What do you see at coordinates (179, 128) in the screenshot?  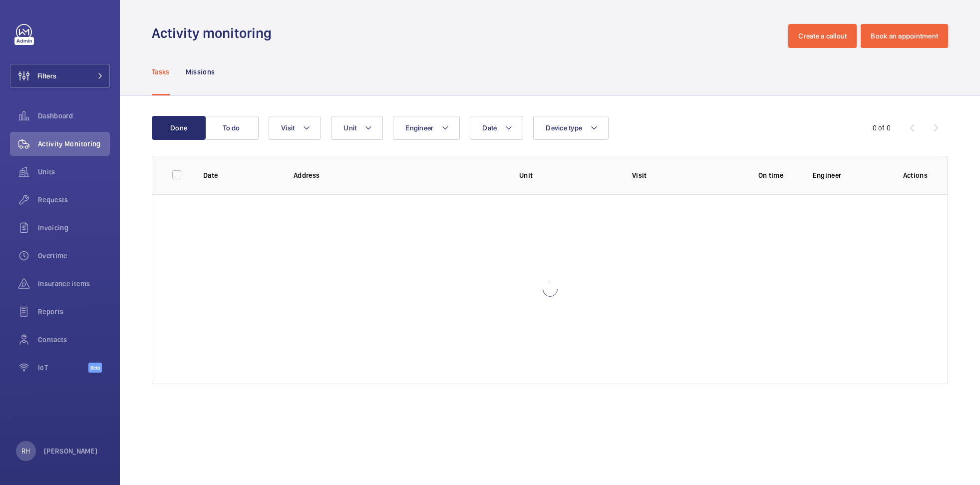 I see `button: Done` at bounding box center [179, 128].